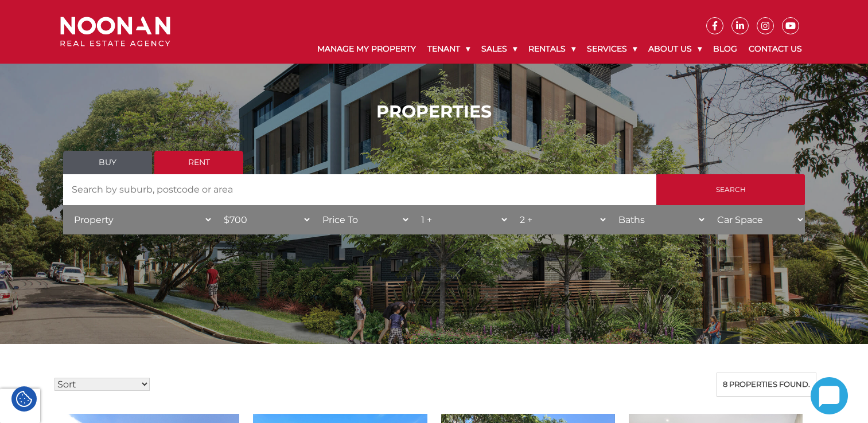 Image resolution: width=868 pixels, height=423 pixels. What do you see at coordinates (448, 48) in the screenshot?
I see `a: Tenant` at bounding box center [448, 48].